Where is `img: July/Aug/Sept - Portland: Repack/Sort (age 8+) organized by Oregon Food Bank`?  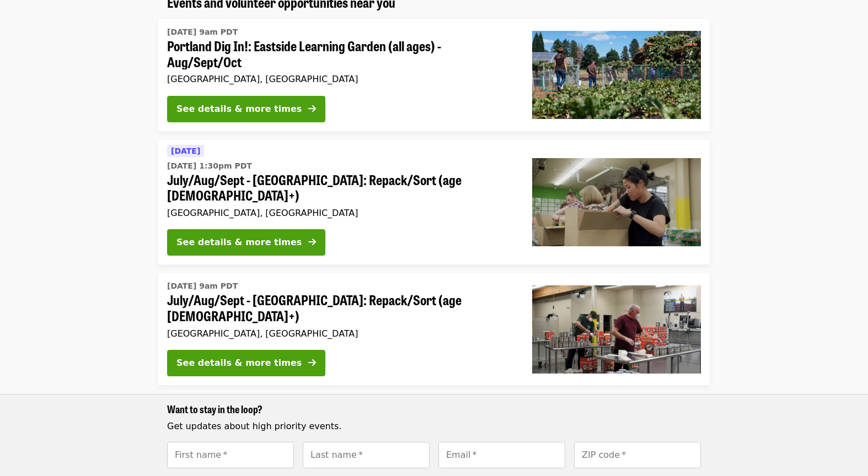
img: July/Aug/Sept - Portland: Repack/Sort (age 8+) organized by Oregon Food Bank is located at coordinates (616, 202).